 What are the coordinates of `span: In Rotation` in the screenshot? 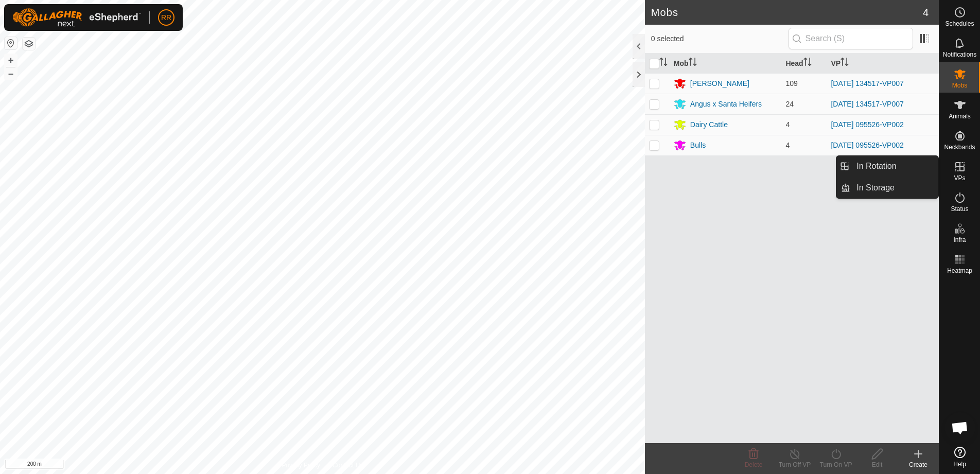 It's located at (876, 166).